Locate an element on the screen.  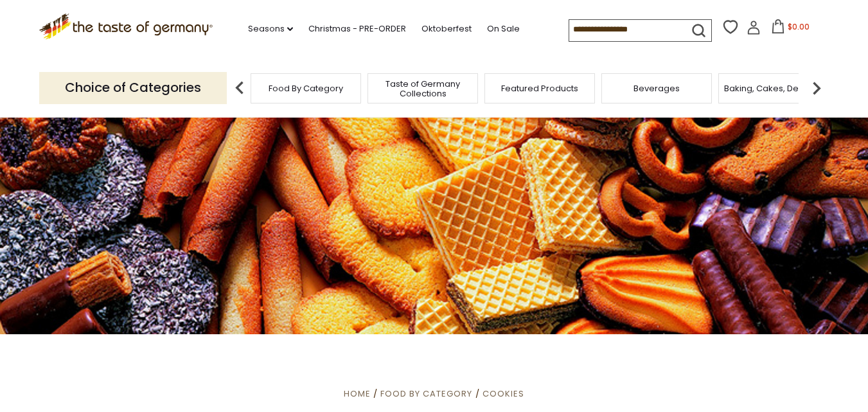
a: Oktoberfest is located at coordinates (447, 29).